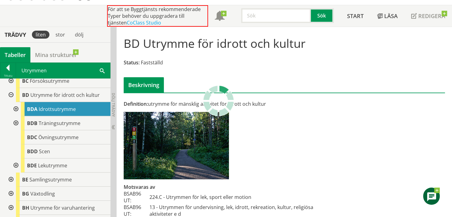 The height and width of the screenshot is (217, 452). What do you see at coordinates (32, 138) in the screenshot?
I see `span: BDC` at bounding box center [32, 138].